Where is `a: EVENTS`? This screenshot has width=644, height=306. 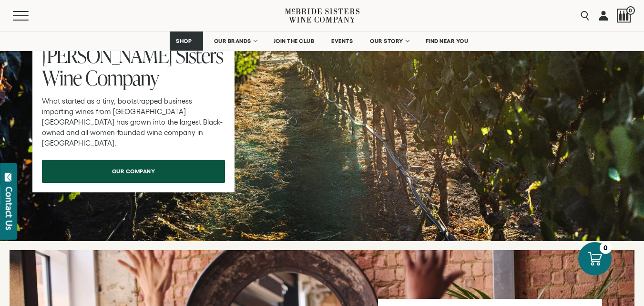
a: EVENTS is located at coordinates (342, 41).